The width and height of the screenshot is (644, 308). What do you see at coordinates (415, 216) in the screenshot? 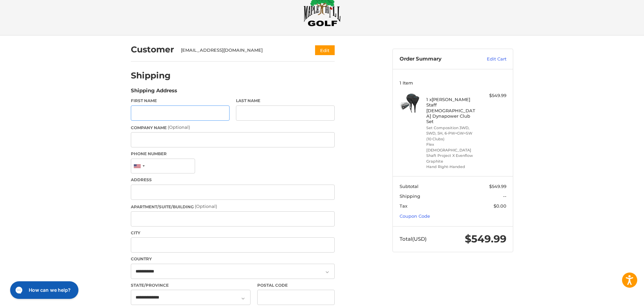
I see `a: Coupon Code` at bounding box center [415, 216].